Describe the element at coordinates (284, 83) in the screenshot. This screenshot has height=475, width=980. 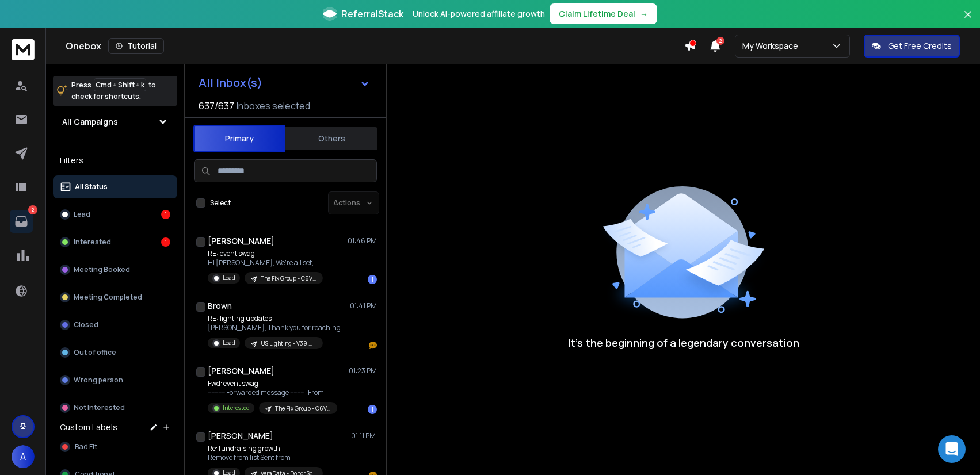
I see `button: All Inbox(s)` at that location.